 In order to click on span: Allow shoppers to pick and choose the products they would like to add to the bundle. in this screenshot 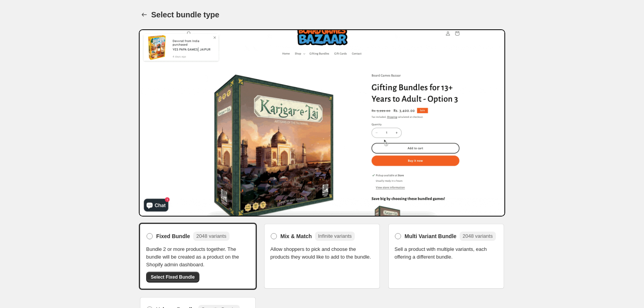, I will do `click(322, 253)`.